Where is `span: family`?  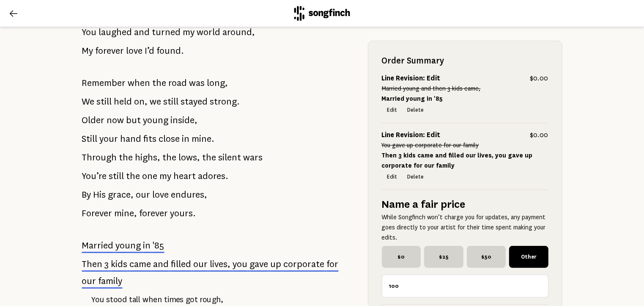 span: family is located at coordinates (110, 281).